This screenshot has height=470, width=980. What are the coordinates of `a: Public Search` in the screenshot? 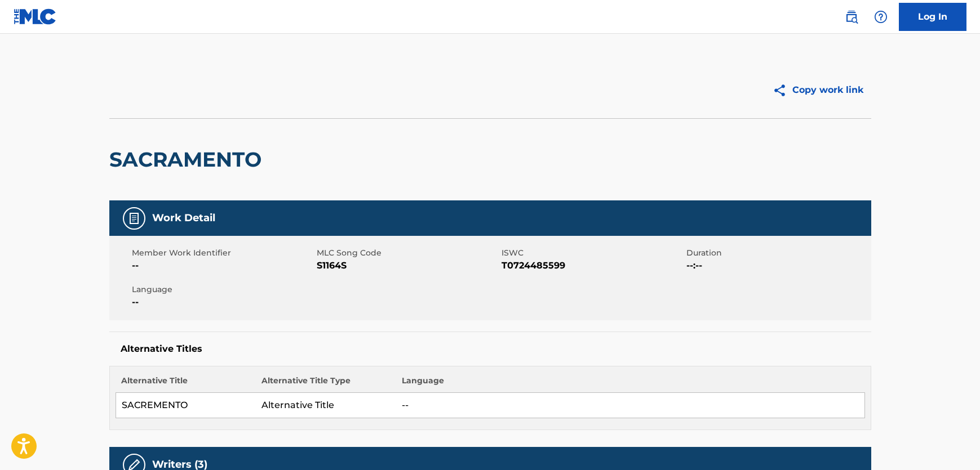 It's located at (852, 17).